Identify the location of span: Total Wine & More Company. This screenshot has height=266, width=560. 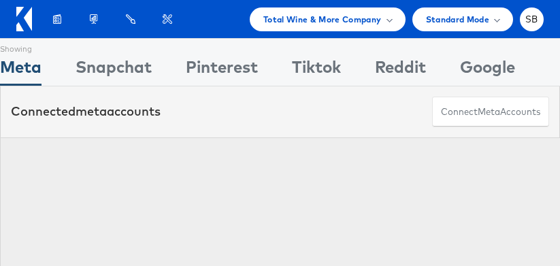
(323, 19).